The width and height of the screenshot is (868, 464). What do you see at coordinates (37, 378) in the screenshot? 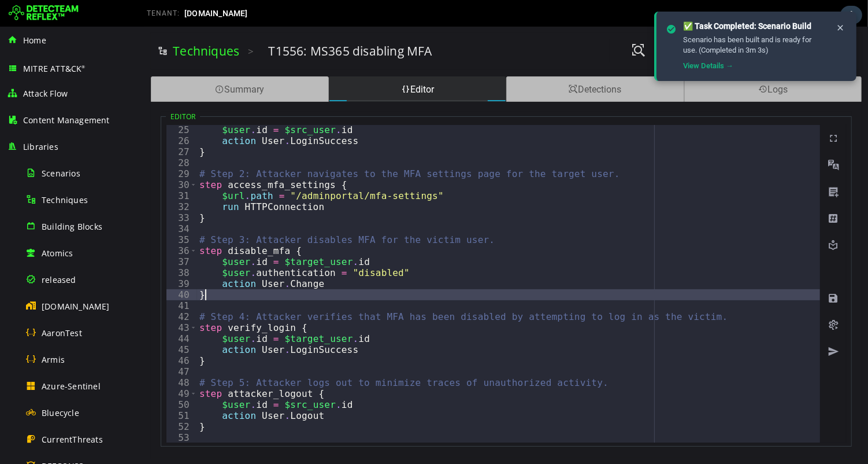
I see `div: 50` at bounding box center [37, 378].